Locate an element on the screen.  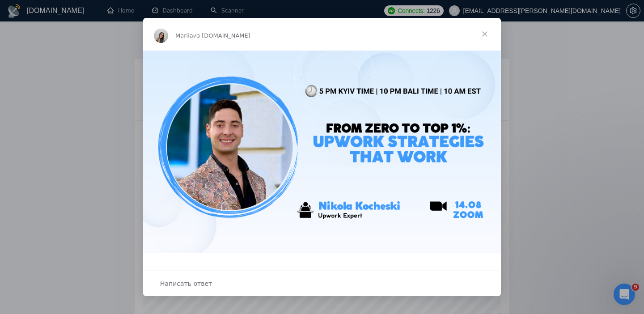
span: Mariia is located at coordinates (184, 35).